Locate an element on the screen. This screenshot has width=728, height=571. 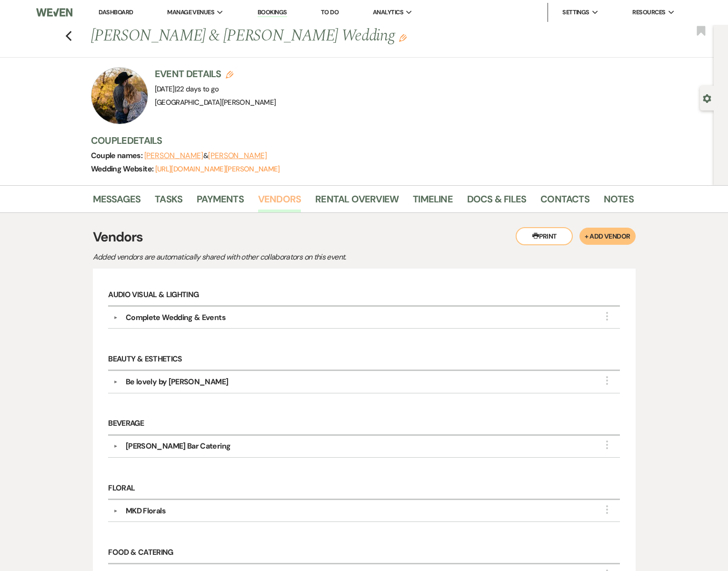
h6: Beauty & Esthetics is located at coordinates (364, 359).